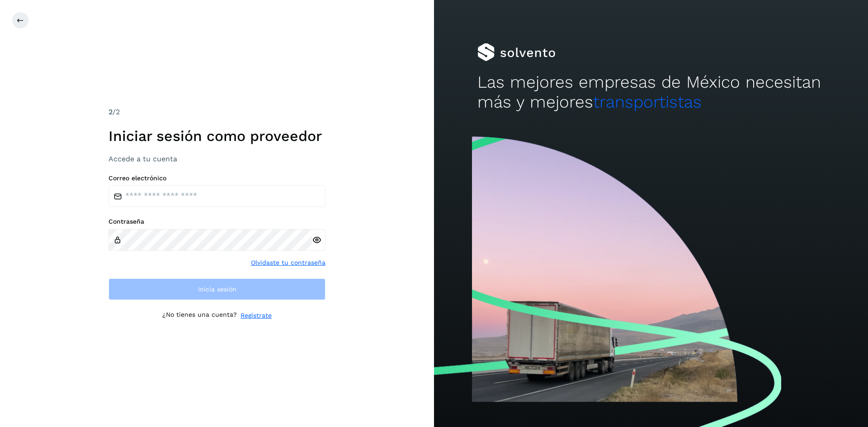  I want to click on h2: Las mejores empresas de México necesitan más y mejores, so click(651, 92).